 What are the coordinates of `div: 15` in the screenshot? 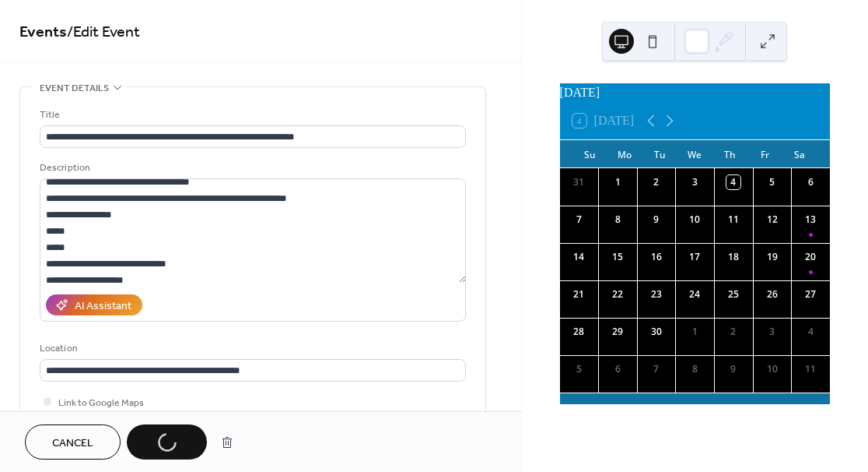 It's located at (617, 257).